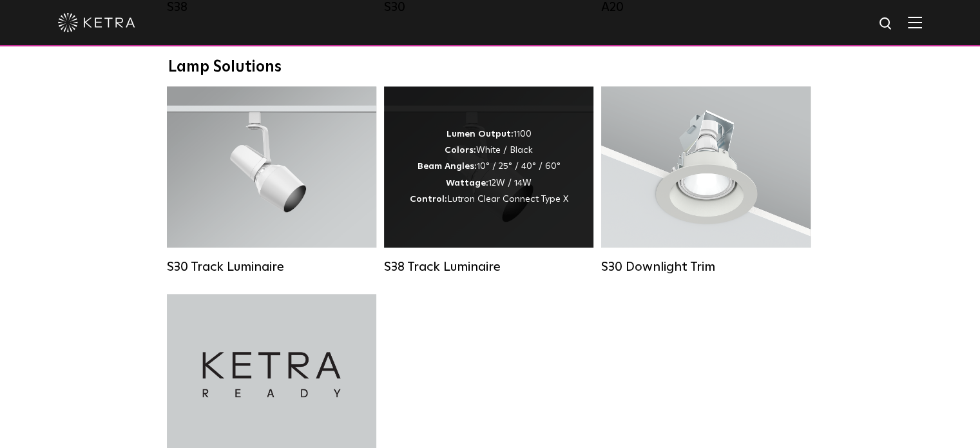 The image size is (980, 448). What do you see at coordinates (489, 167) in the screenshot?
I see `div: 1100 White / Black 10° / 25° / 40° / 60° 12W / 14W` at bounding box center [489, 167].